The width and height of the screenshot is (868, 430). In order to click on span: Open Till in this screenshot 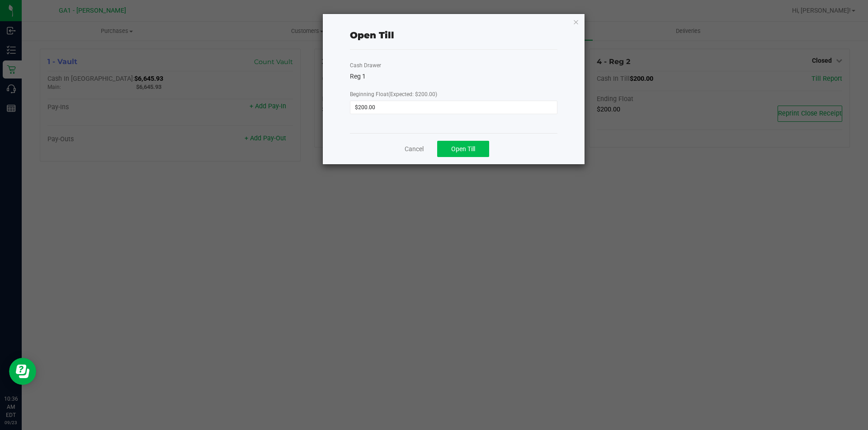, I will do `click(463, 149)`.